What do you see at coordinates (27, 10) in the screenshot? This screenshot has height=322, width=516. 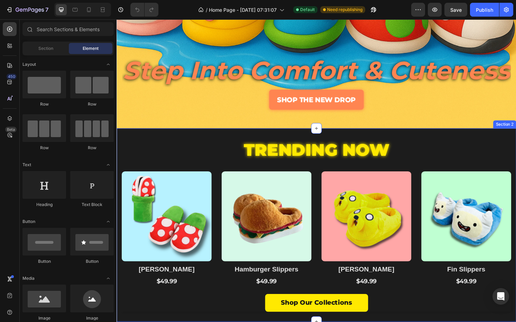 I see `button: 7` at bounding box center [27, 10].